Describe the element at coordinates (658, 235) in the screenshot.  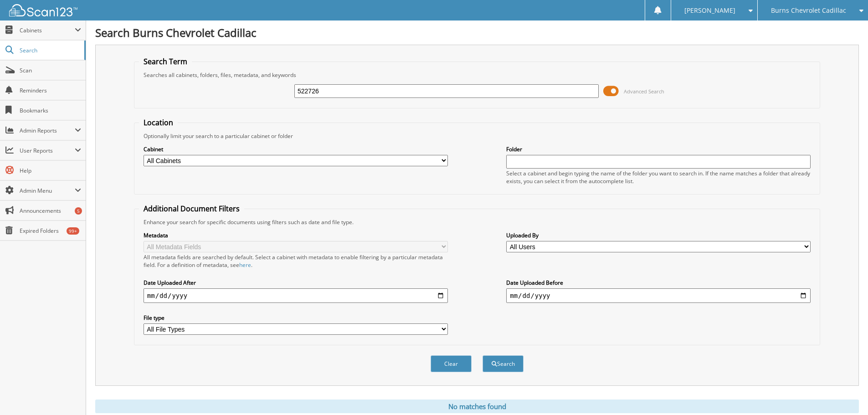
I see `label: Uploaded By` at that location.